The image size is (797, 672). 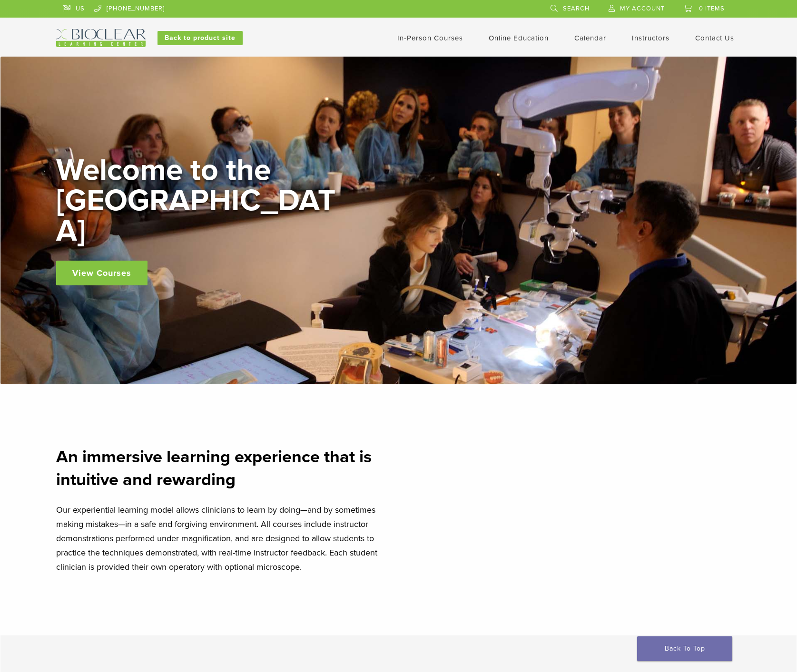 I want to click on span: My Account, so click(x=642, y=9).